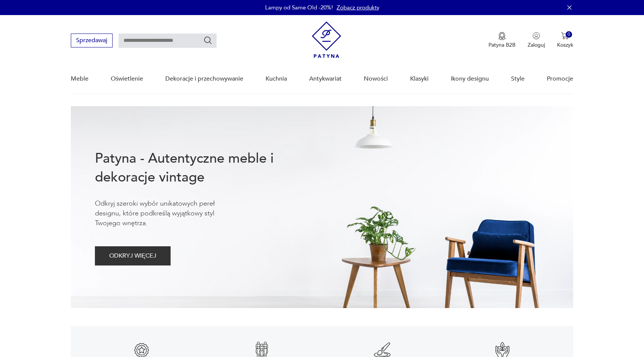 Image resolution: width=644 pixels, height=357 pixels. What do you see at coordinates (167, 213) in the screenshot?
I see `p: Odkryj szeroki wybór unikatowych pereł designu, które podkreślą wyjątkowy styl Twojego wnętrza.` at bounding box center [167, 213].